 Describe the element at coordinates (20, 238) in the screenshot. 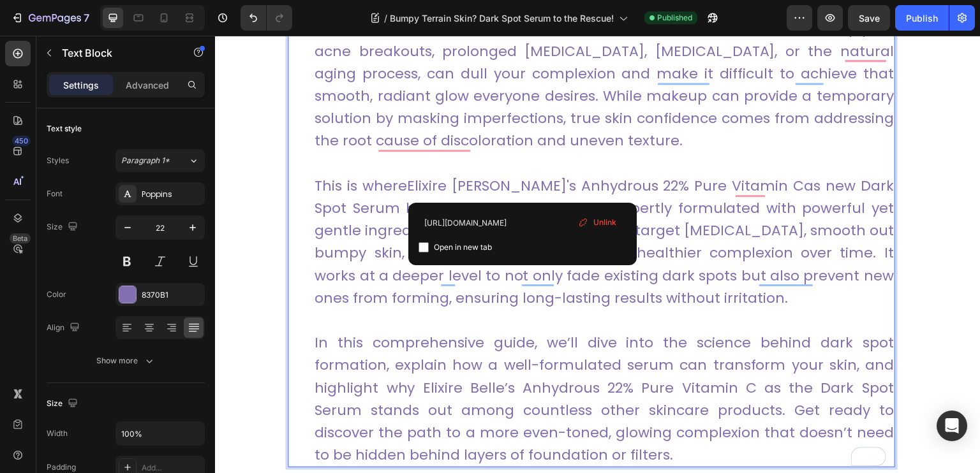

I see `div: Beta` at that location.